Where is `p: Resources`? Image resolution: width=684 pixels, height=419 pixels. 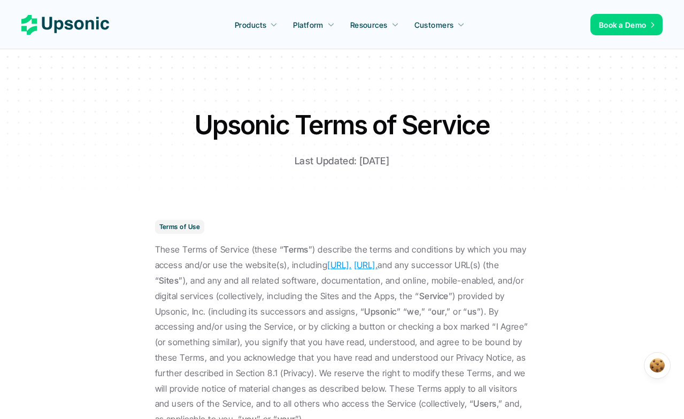 p: Resources is located at coordinates (369, 25).